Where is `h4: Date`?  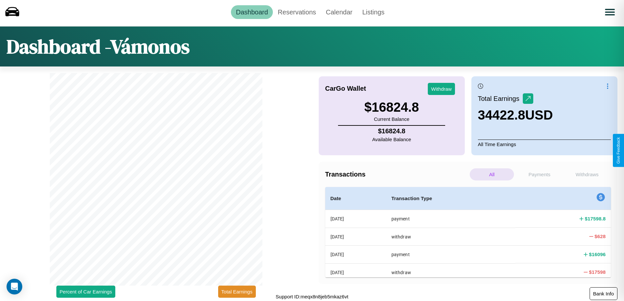 h4: Date is located at coordinates (356, 199).